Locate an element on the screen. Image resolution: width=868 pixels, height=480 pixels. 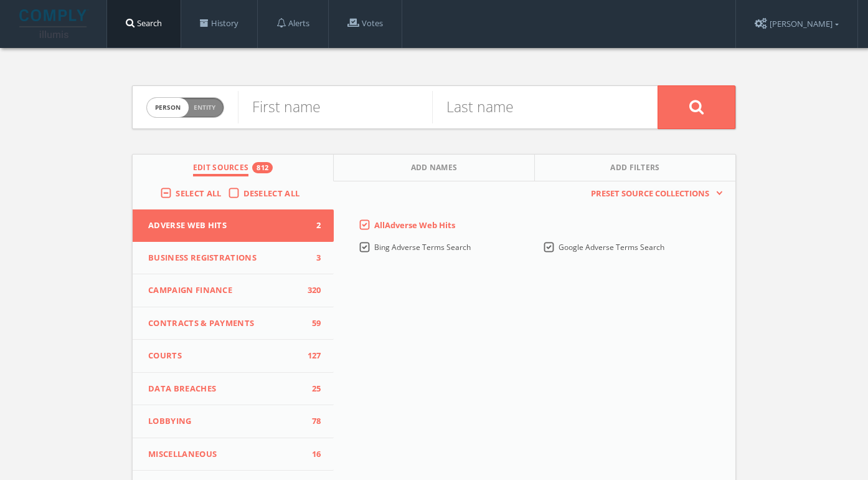
button: Add Names is located at coordinates (434, 168).